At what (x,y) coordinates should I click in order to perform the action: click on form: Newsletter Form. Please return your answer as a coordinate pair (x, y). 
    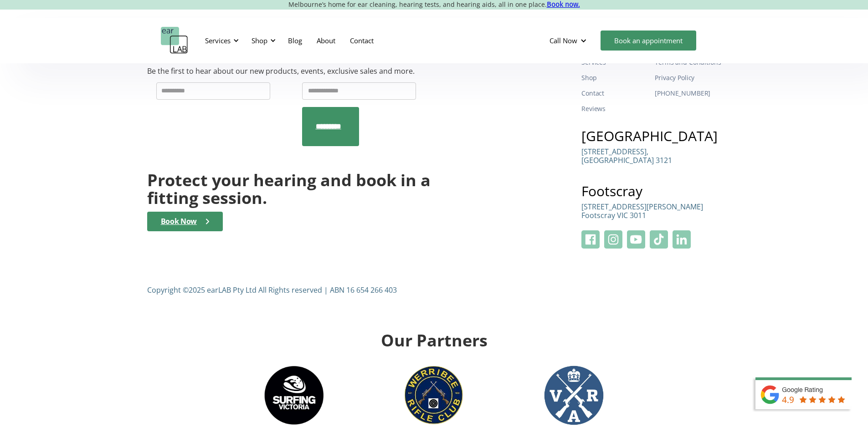
    Looking at the image, I should click on (289, 115).